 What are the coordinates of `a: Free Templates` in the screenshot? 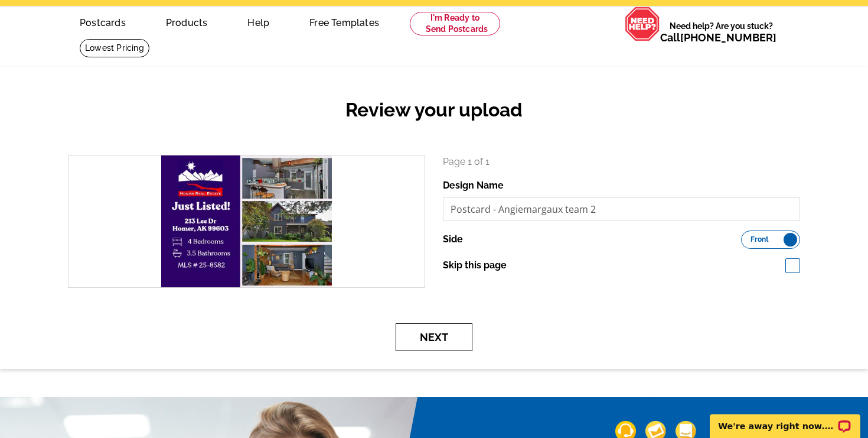 It's located at (345, 22).